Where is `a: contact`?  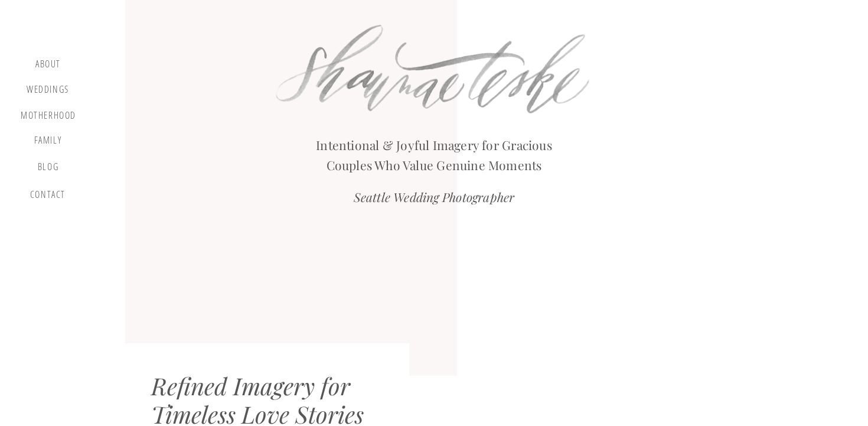 a: contact is located at coordinates (48, 196).